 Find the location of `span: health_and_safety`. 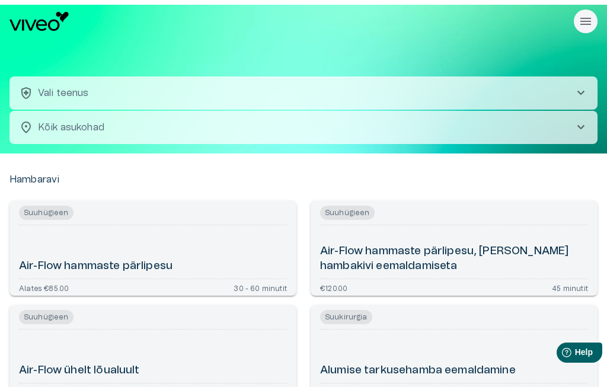

span: health_and_safety is located at coordinates (26, 88).